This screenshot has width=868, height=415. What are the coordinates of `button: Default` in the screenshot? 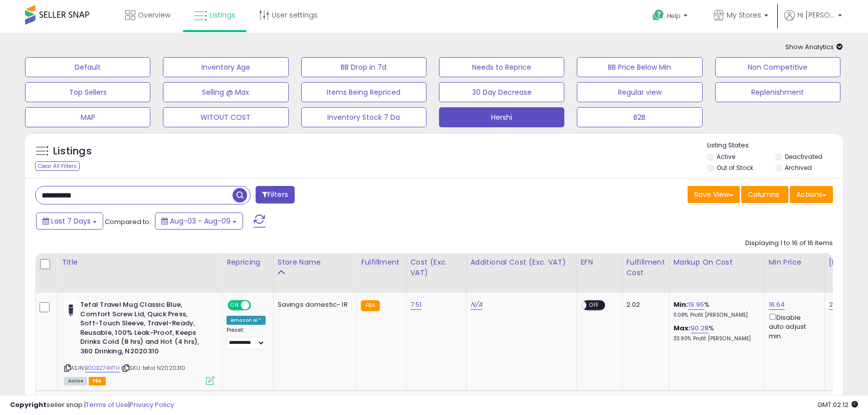 It's located at (88, 67).